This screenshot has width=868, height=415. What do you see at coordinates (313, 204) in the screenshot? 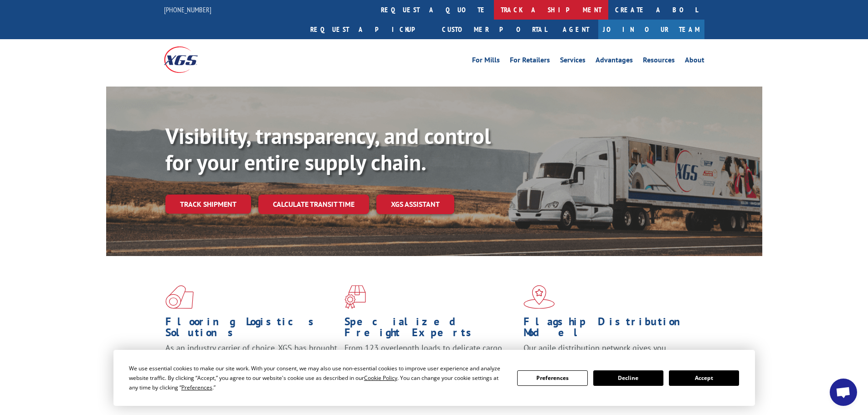
I see `a: Calculate transit time` at bounding box center [313, 204].